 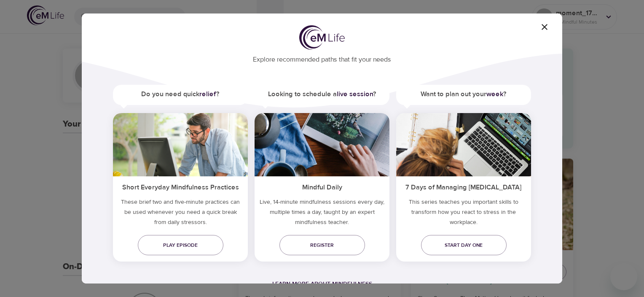 I want to click on b: relief, so click(x=208, y=94).